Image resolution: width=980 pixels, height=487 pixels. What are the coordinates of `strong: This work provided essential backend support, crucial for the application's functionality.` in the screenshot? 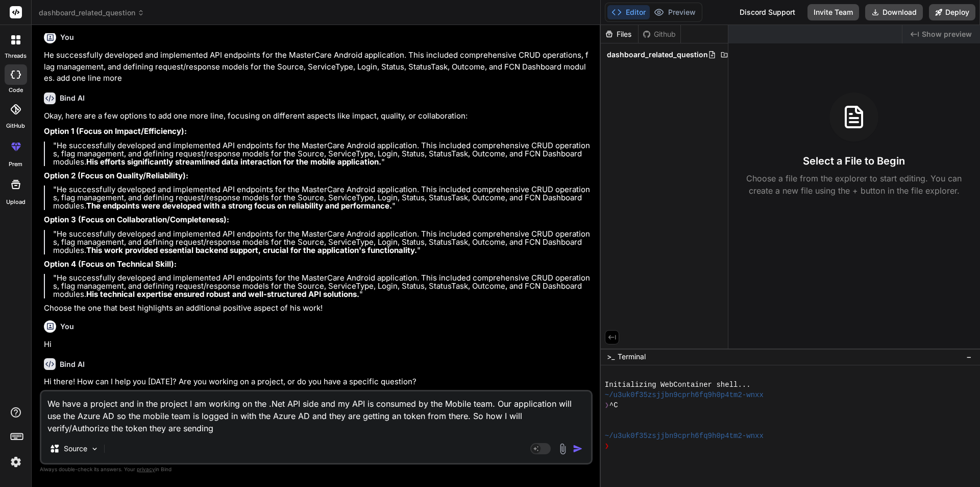 It's located at (252, 250).